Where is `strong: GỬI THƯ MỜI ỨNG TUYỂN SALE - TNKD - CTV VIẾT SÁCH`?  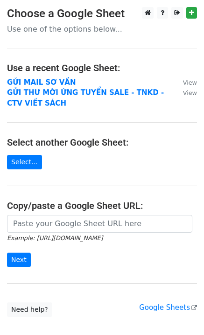
strong: GỬI THƯ MỜI ỨNG TUYỂN SALE - TNKD - CTV VIẾT SÁCH is located at coordinates (85, 98).